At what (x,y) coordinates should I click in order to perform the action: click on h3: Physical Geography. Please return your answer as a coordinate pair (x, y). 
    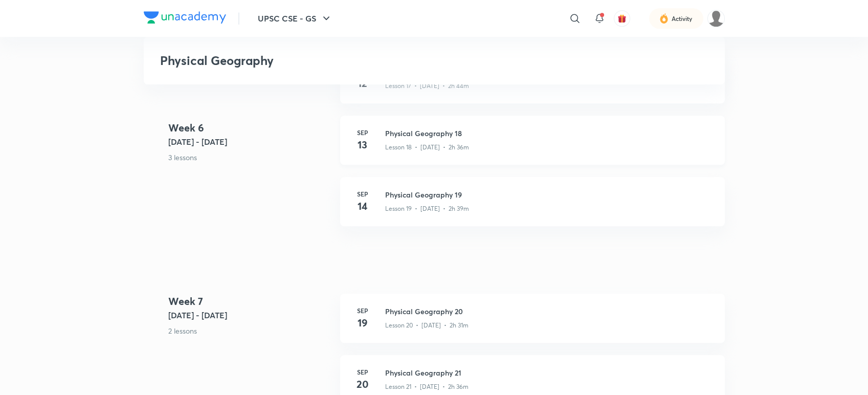
    Looking at the image, I should click on (360, 60).